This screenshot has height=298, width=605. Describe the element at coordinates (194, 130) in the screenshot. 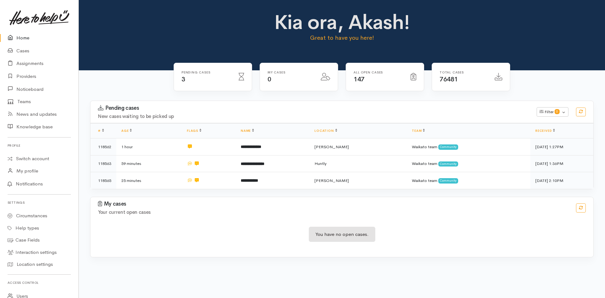

I see `a: Flags` at that location.